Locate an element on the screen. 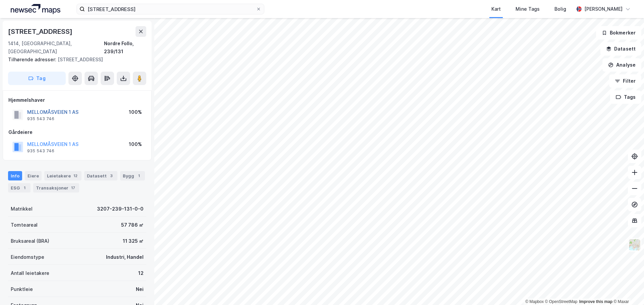 The width and height of the screenshot is (644, 305). div: Gårdeiere is located at coordinates (77, 132).